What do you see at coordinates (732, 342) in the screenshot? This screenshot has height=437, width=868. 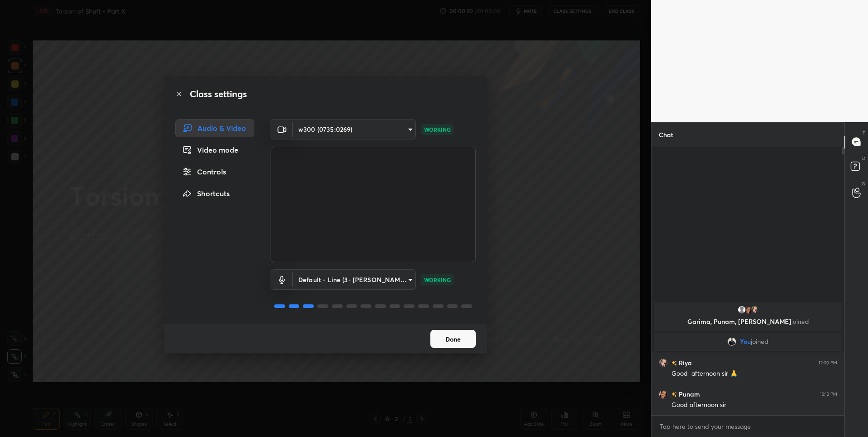 I see `img: 3a38f146e3464b03b24dd93f76ec5ac5.jpg` at bounding box center [732, 342].